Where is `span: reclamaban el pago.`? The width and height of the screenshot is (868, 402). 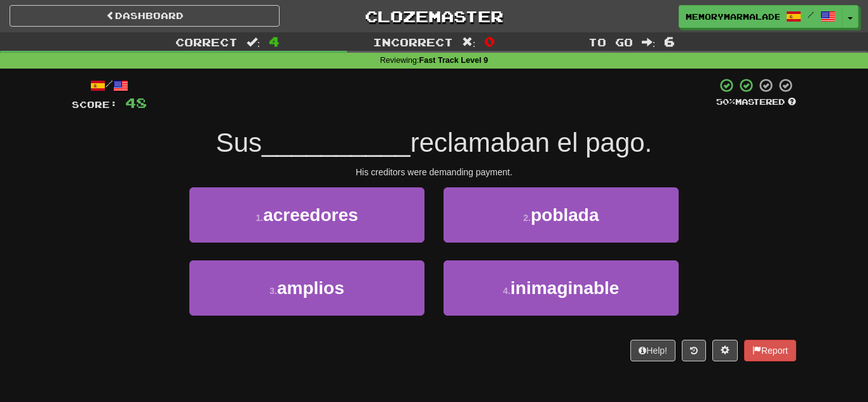
span: reclamaban el pago. is located at coordinates (531, 142).